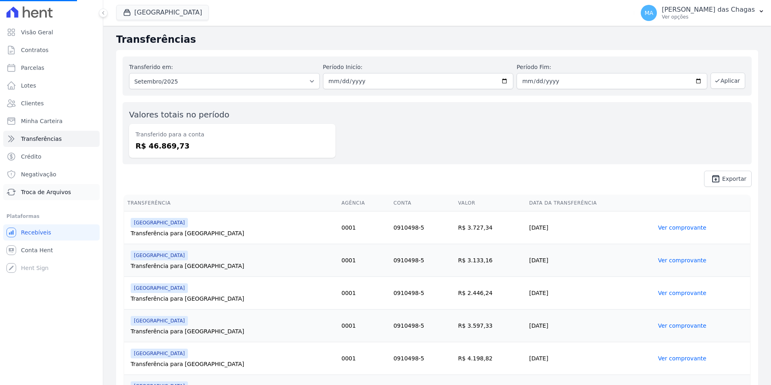  What do you see at coordinates (418, 67) in the screenshot?
I see `label: Período Inicío:` at bounding box center [418, 67].